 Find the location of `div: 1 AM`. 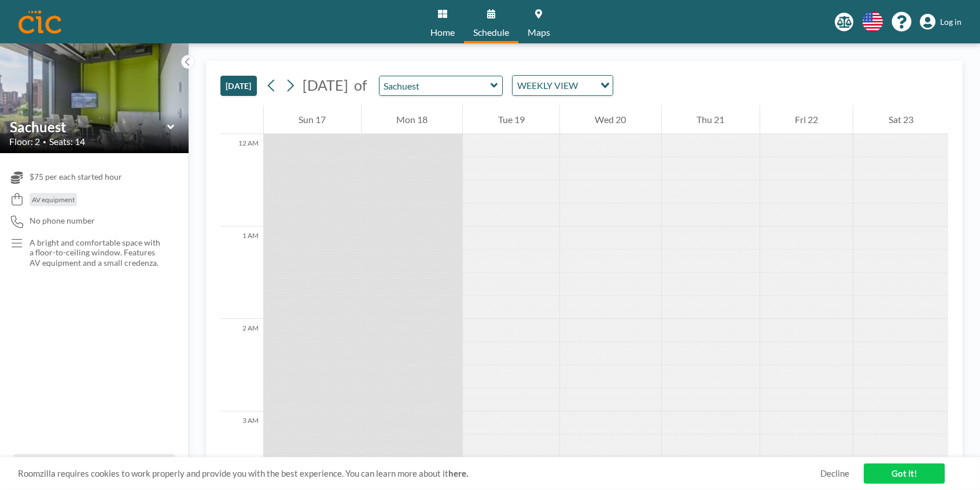

div: 1 AM is located at coordinates (242, 273).